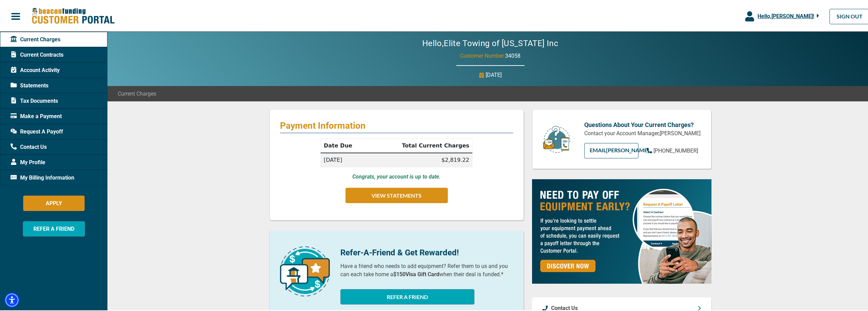  I want to click on button: APPLY, so click(54, 202).